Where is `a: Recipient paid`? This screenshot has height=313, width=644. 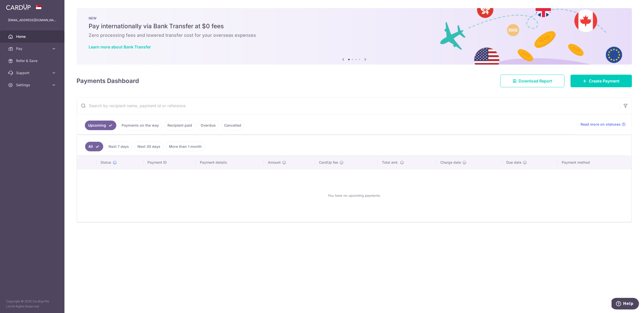
a: Recipient paid is located at coordinates (180, 125).